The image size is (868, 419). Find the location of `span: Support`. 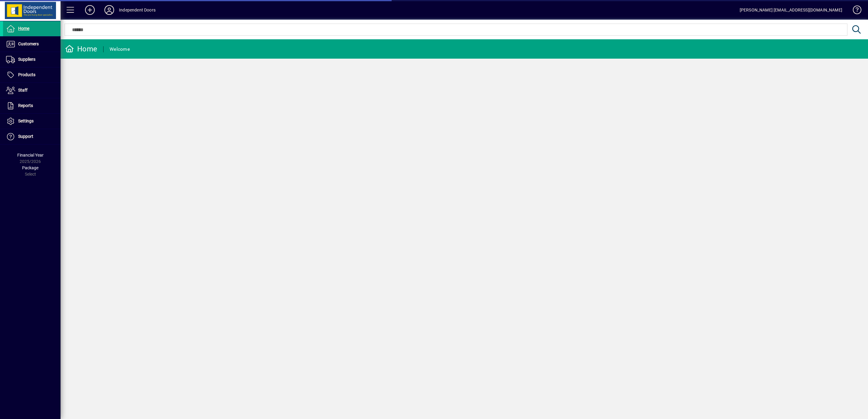

span: Support is located at coordinates (26, 136).